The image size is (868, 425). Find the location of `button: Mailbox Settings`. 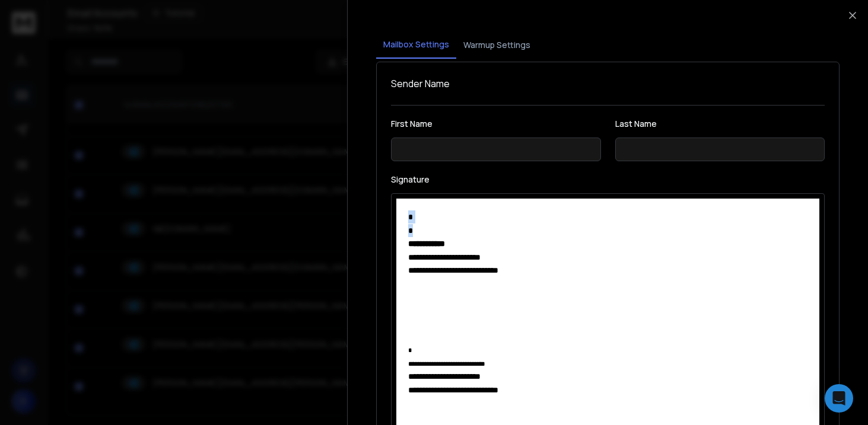

button: Mailbox Settings is located at coordinates (416, 45).